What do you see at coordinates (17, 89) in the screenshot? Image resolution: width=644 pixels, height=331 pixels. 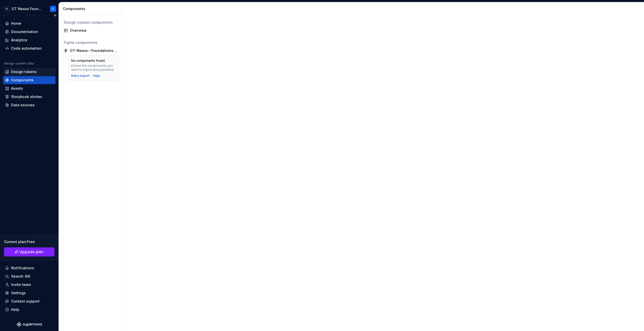 I see `div: Assets` at bounding box center [17, 89].